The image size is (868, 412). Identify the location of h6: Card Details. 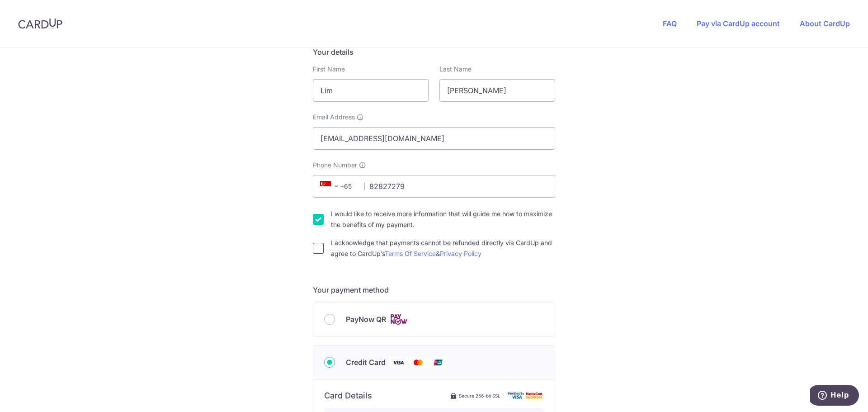
(349, 396).